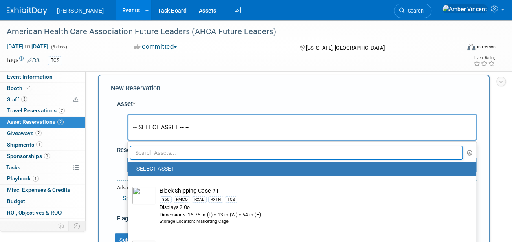 The image size is (512, 242). Describe the element at coordinates (156, 47) in the screenshot. I see `button: Committed` at that location.